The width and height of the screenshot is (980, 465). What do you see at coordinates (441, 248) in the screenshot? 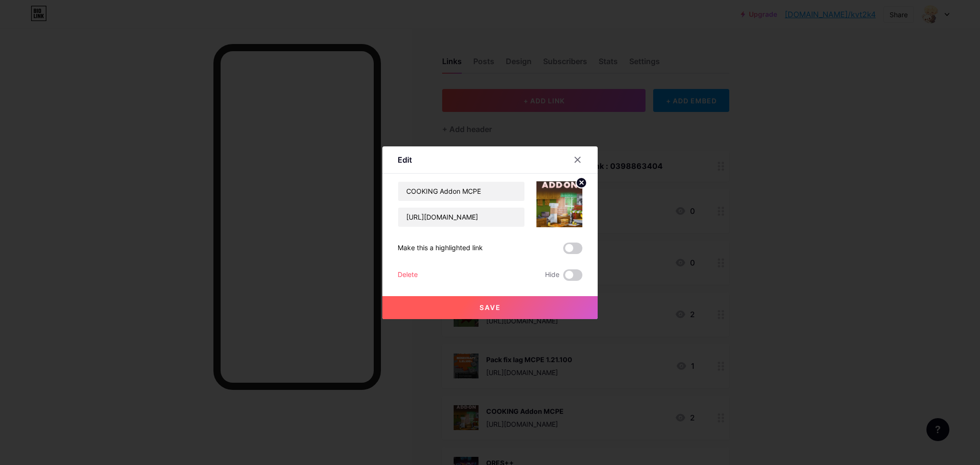
I see `div: Make this a highlighted link` at bounding box center [441, 248].